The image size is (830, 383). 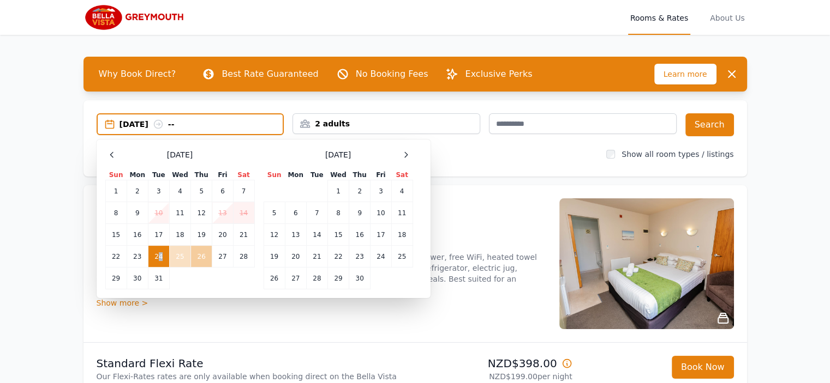 What do you see at coordinates (158, 279) in the screenshot?
I see `td: 31` at bounding box center [158, 279].